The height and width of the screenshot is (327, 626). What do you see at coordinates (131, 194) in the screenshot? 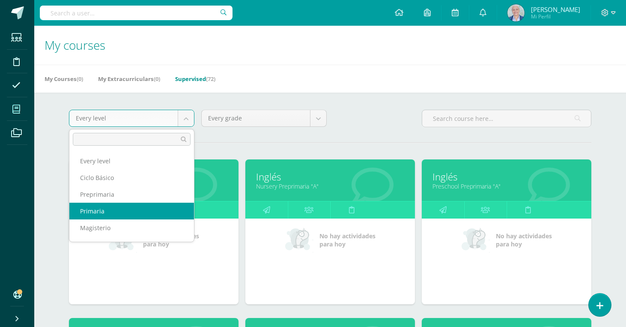
I see `div: Preprimaria` at bounding box center [131, 194].